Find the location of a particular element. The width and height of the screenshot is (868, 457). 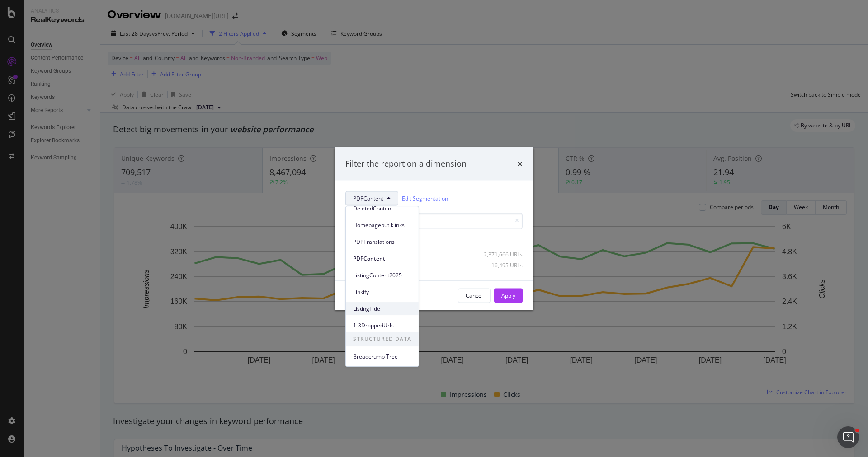

span: Homepagebutiklinks is located at coordinates (382, 226).